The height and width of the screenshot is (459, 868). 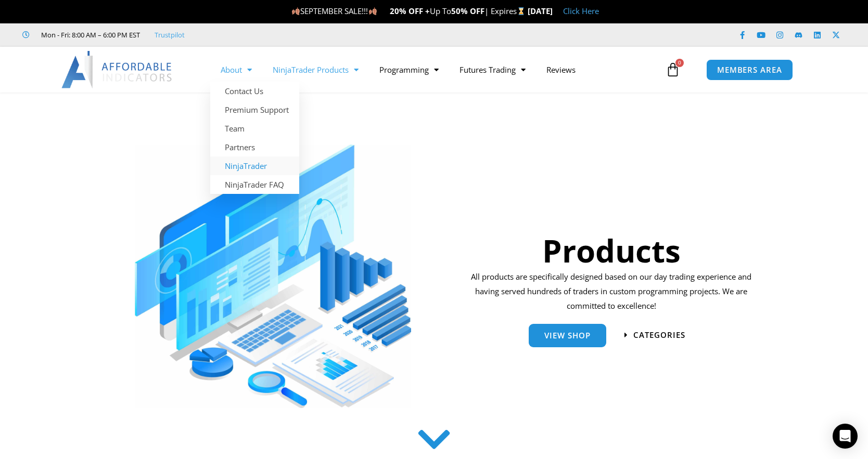 What do you see at coordinates (236, 70) in the screenshot?
I see `a: About` at bounding box center [236, 70].